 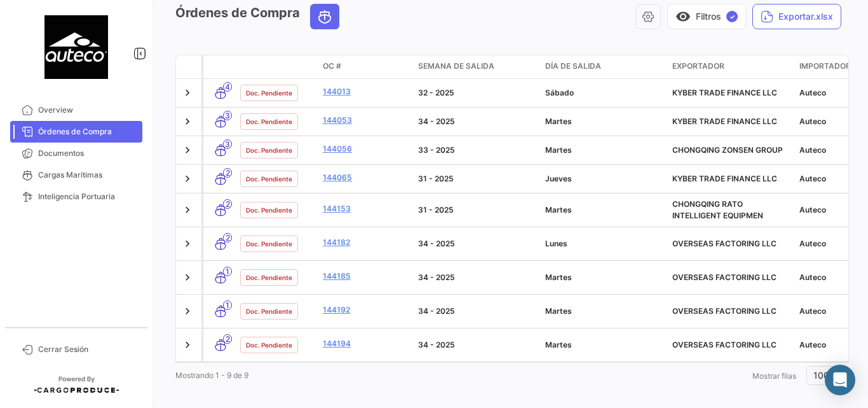 What do you see at coordinates (77, 132) in the screenshot?
I see `a: Órdenes de Compra` at bounding box center [77, 132].